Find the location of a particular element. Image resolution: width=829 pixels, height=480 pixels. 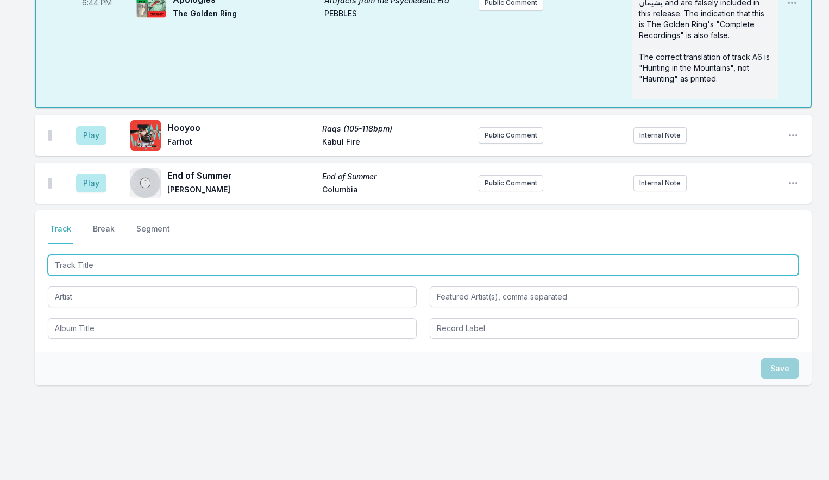

span: The correct translation of track A6 is "Hunting in the Mountains", not "Haunting" as printed. is located at coordinates (705, 67).